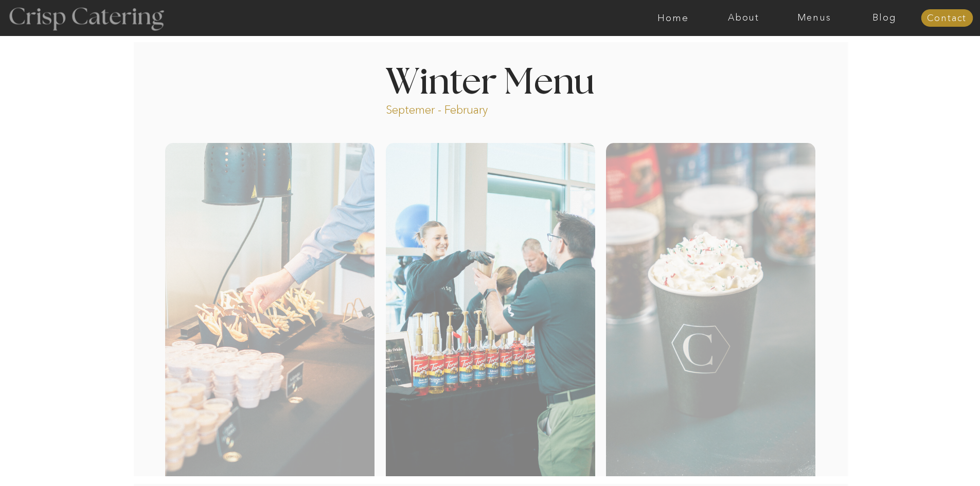 The image size is (980, 486). Describe the element at coordinates (743, 18) in the screenshot. I see `nav: About` at that location.